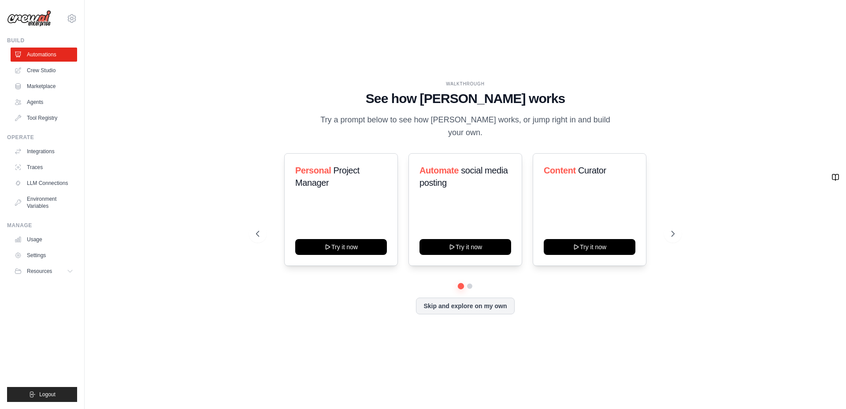 Image resolution: width=846 pixels, height=409 pixels. What do you see at coordinates (44, 256) in the screenshot?
I see `a: Settings` at bounding box center [44, 256].